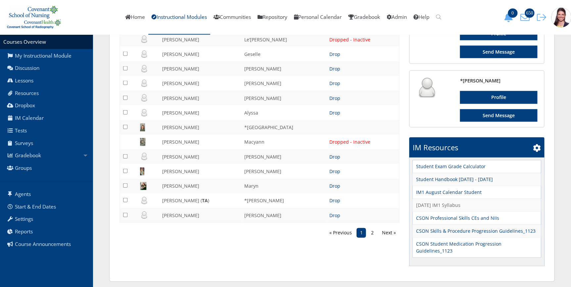 The height and width of the screenshot is (287, 571). What do you see at coordinates (537, 148) in the screenshot?
I see `i: Manage` at bounding box center [537, 148].